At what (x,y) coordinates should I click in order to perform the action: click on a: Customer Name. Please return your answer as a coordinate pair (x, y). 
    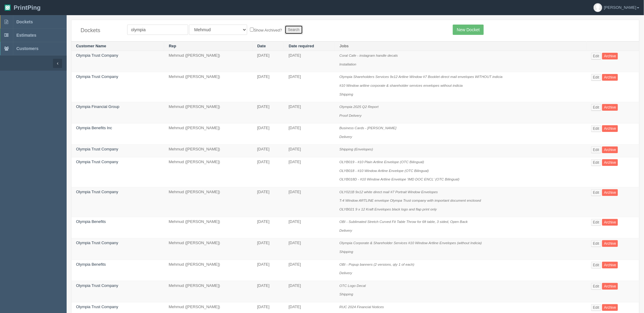
    Looking at the image, I should click on (91, 46).